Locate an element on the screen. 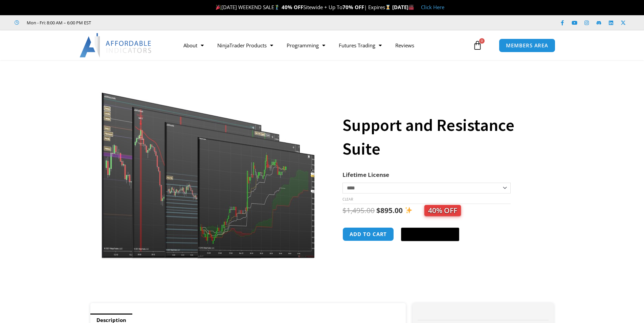 The height and width of the screenshot is (323, 644). a: Click Here is located at coordinates (433, 7).